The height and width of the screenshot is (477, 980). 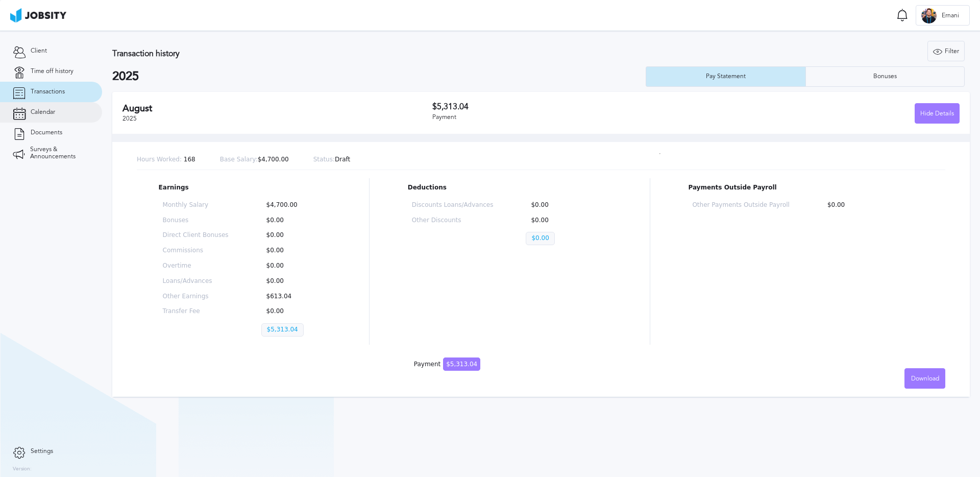 What do you see at coordinates (509, 188) in the screenshot?
I see `p: Deductions` at bounding box center [509, 188].